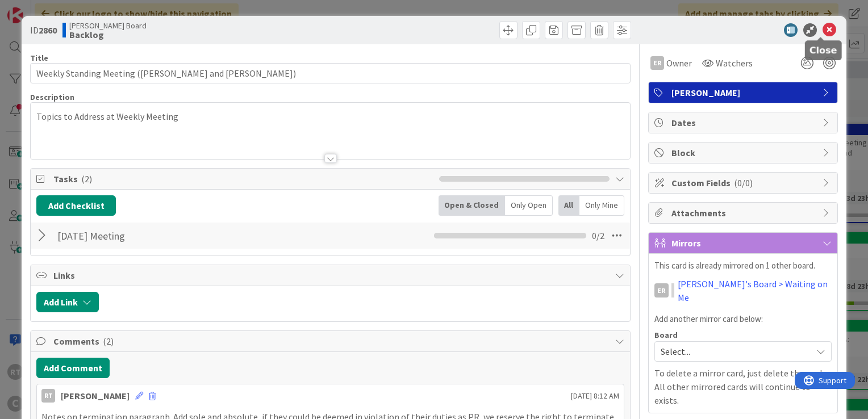 This screenshot has width=868, height=419. I want to click on b: 2860, so click(47, 30).